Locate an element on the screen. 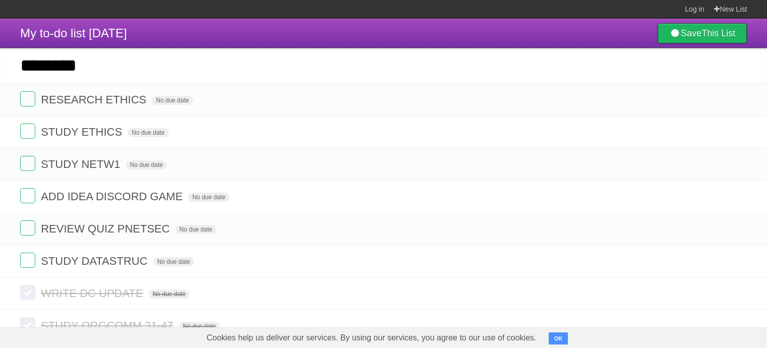 This screenshot has width=767, height=348. b: This List is located at coordinates (718, 33).